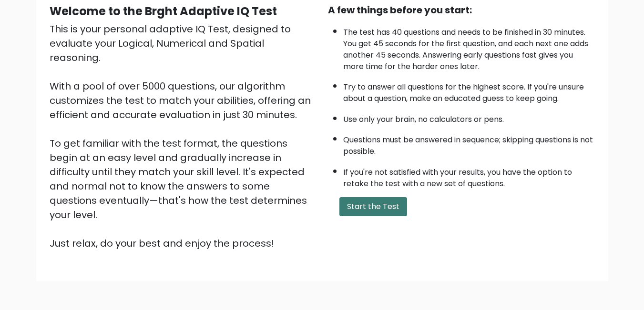 The height and width of the screenshot is (310, 644). I want to click on li: If you're not satisfied with your results, you have the option to retake the test with a new set ..., so click(469, 175).